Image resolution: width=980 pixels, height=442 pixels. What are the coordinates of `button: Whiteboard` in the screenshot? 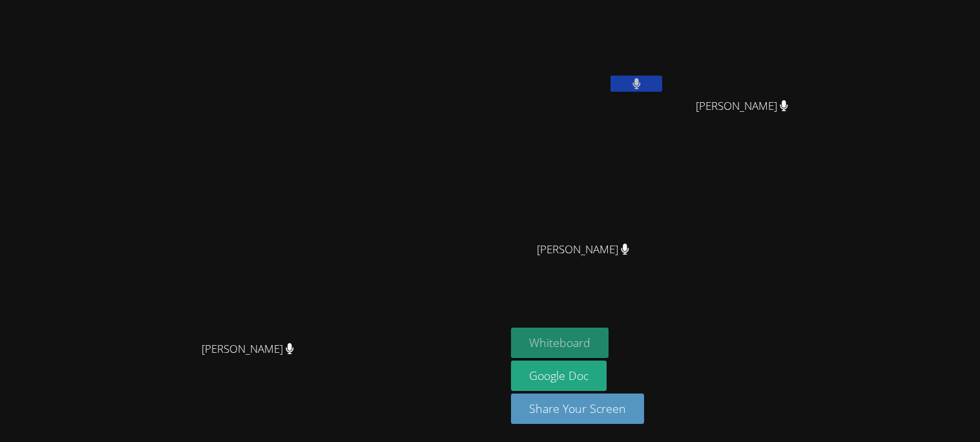 It's located at (559, 342).